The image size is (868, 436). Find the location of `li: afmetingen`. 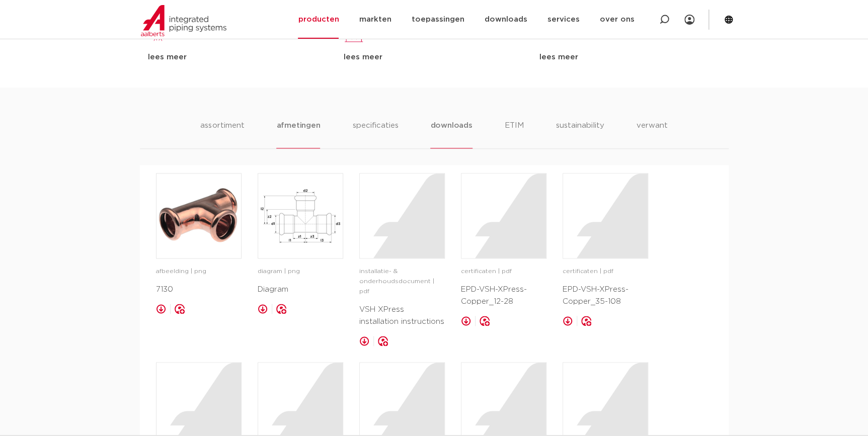

li: afmetingen is located at coordinates (298, 133).